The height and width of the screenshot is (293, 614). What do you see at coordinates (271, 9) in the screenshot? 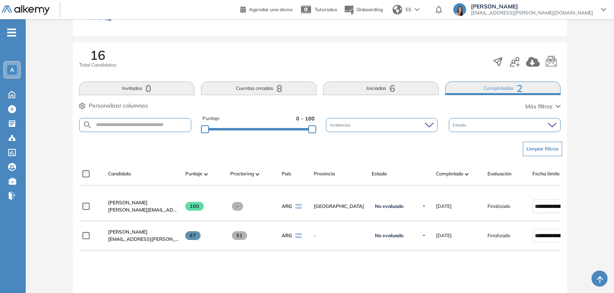
I see `span: Agendar una demo` at bounding box center [271, 9].